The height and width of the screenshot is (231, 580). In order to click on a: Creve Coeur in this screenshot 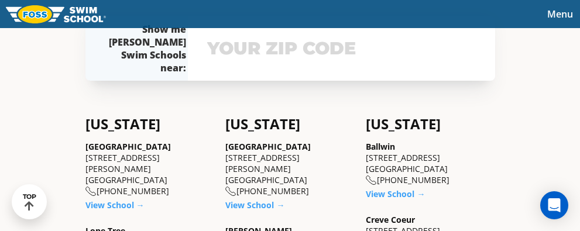, I will do `click(391, 220)`.